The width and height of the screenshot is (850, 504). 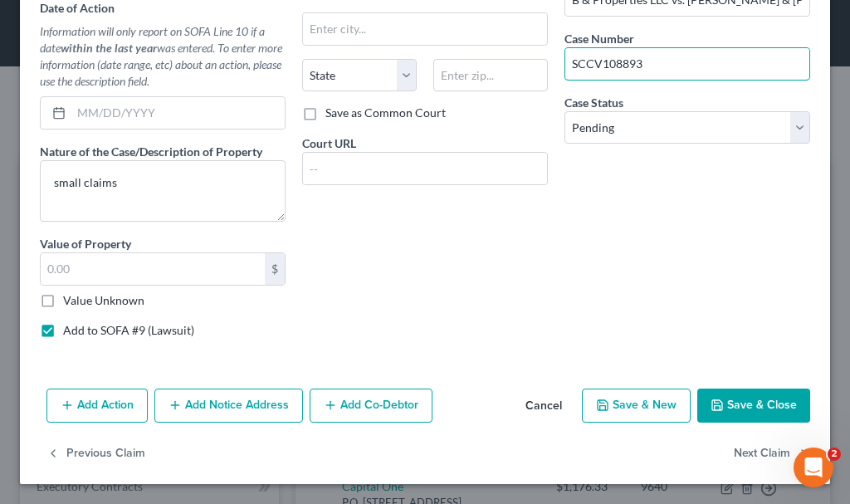 What do you see at coordinates (834, 454) in the screenshot?
I see `span: 2` at bounding box center [834, 454].